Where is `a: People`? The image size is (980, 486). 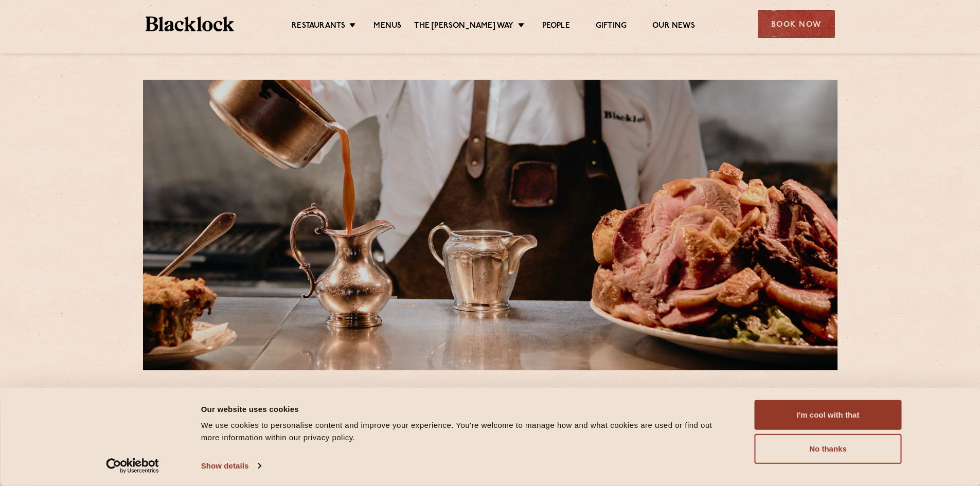 a: People is located at coordinates (556, 27).